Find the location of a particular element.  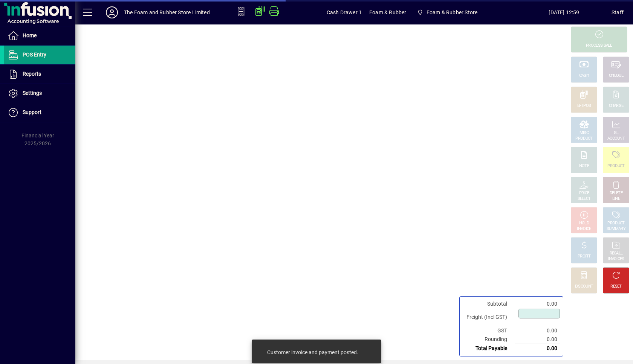

div: SELECT is located at coordinates (584, 199).